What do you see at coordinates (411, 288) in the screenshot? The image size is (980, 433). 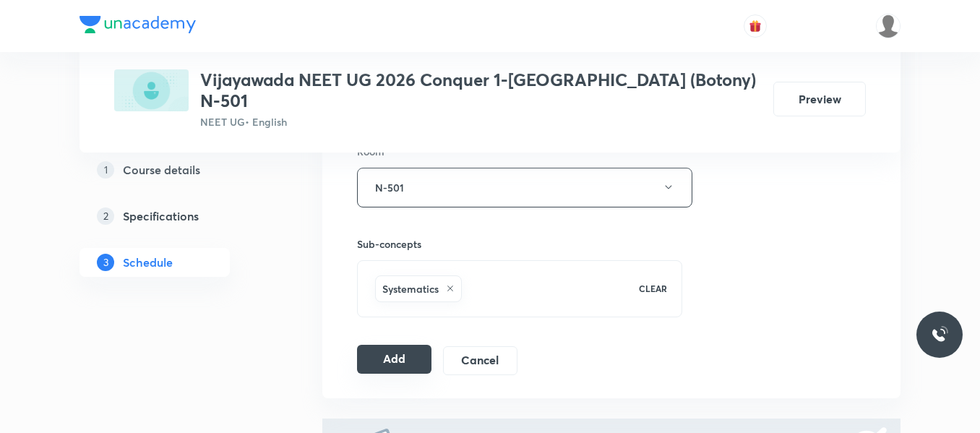 I see `h6: Systematics` at bounding box center [411, 288].